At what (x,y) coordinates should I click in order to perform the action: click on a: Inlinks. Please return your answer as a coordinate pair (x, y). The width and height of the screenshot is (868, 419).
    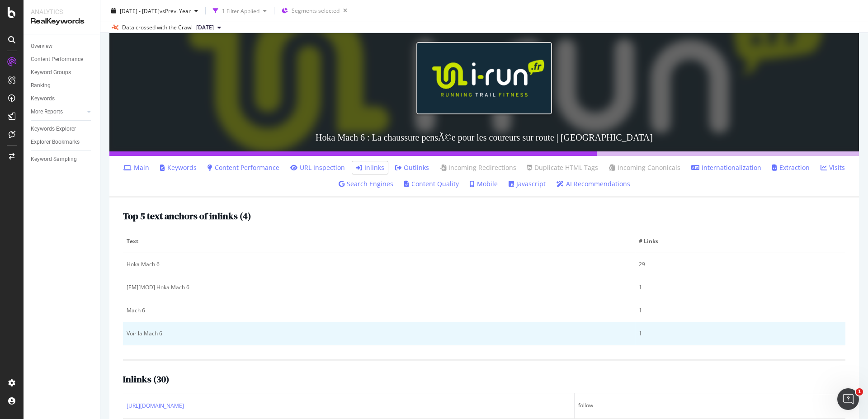
    Looking at the image, I should click on (370, 168).